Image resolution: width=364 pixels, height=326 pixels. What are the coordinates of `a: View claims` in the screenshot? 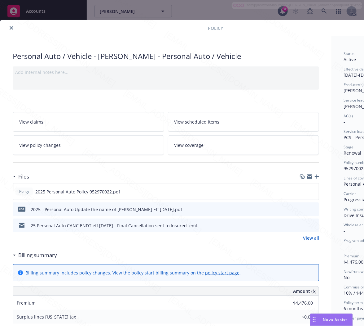 It's located at (88, 122).